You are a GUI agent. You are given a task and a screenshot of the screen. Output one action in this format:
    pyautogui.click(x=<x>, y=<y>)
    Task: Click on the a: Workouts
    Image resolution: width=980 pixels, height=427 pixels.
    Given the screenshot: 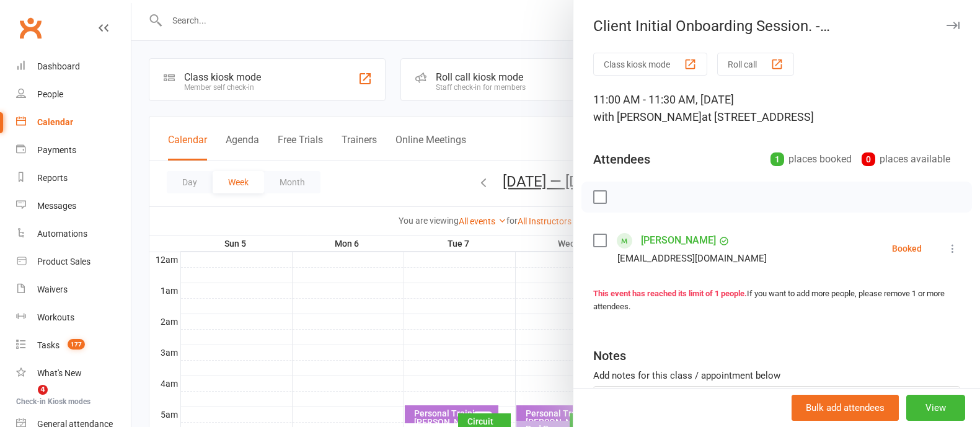 What is the action you would take?
    pyautogui.click(x=73, y=317)
    